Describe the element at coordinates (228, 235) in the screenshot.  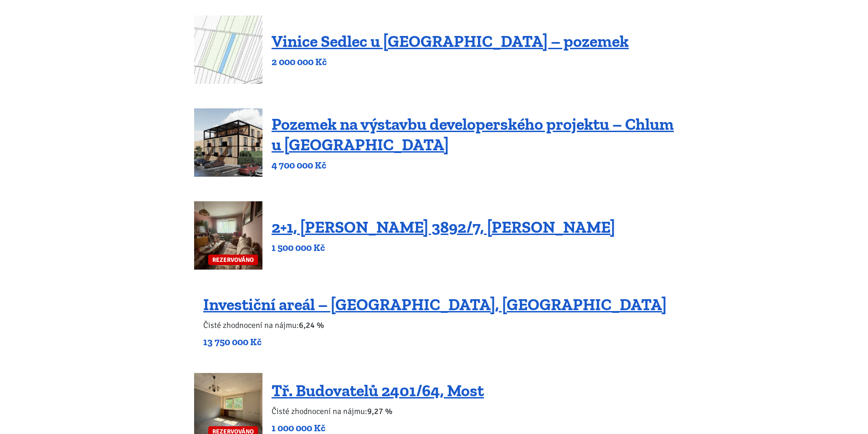
I see `a: REZERVOVÁNO` at that location.